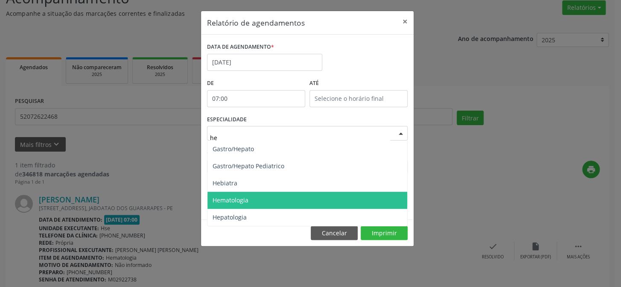  I want to click on button: Close, so click(405, 21).